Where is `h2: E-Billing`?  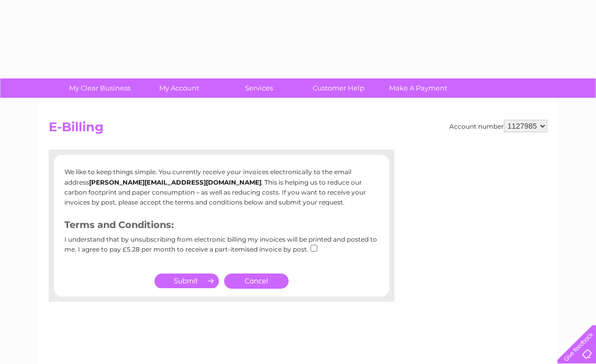
h2: E-Billing is located at coordinates (298, 130).